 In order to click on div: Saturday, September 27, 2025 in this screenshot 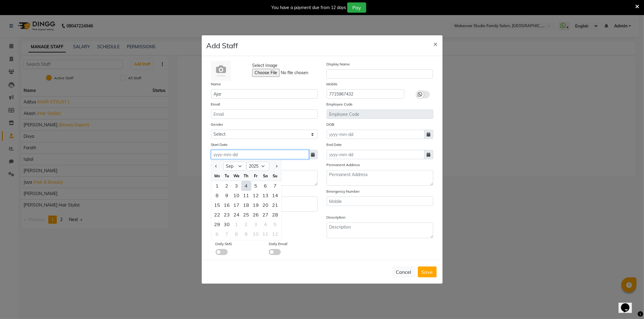, I will do `click(266, 215)`.